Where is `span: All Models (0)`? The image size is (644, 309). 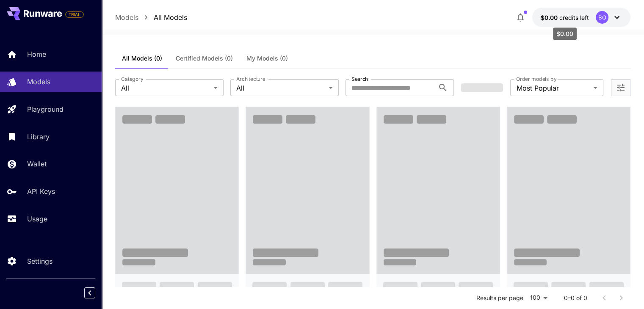 span: All Models (0) is located at coordinates (142, 58).